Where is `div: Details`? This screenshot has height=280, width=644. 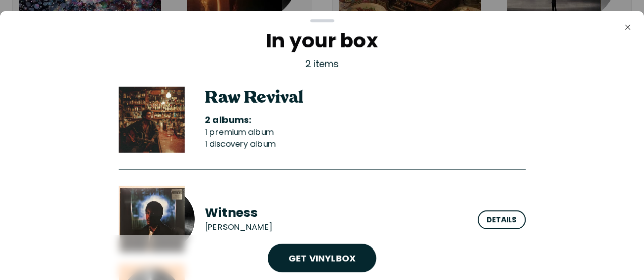
div: Details is located at coordinates (501, 220).